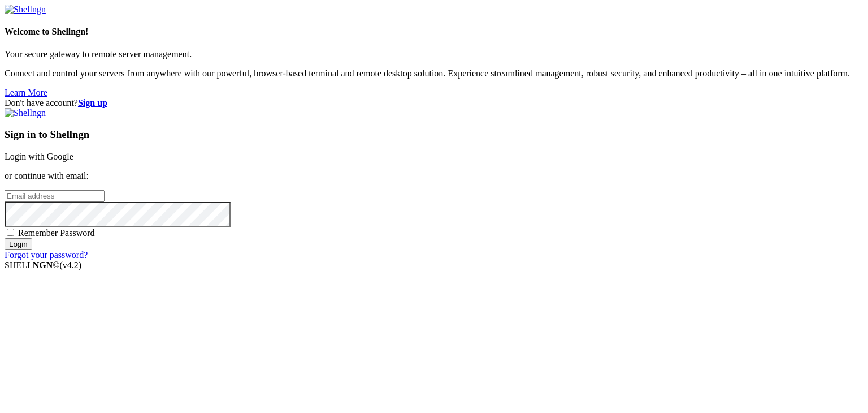 Image resolution: width=868 pixels, height=413 pixels. What do you see at coordinates (43, 265) in the screenshot?
I see `span: SHELL ©` at bounding box center [43, 265].